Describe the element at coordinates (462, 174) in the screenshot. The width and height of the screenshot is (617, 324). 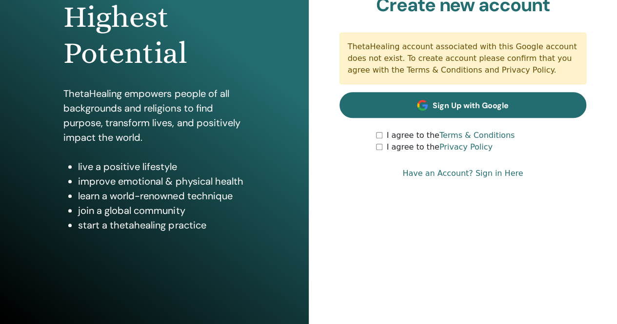
I see `a: Have an Account? Sign in Here` at that location.